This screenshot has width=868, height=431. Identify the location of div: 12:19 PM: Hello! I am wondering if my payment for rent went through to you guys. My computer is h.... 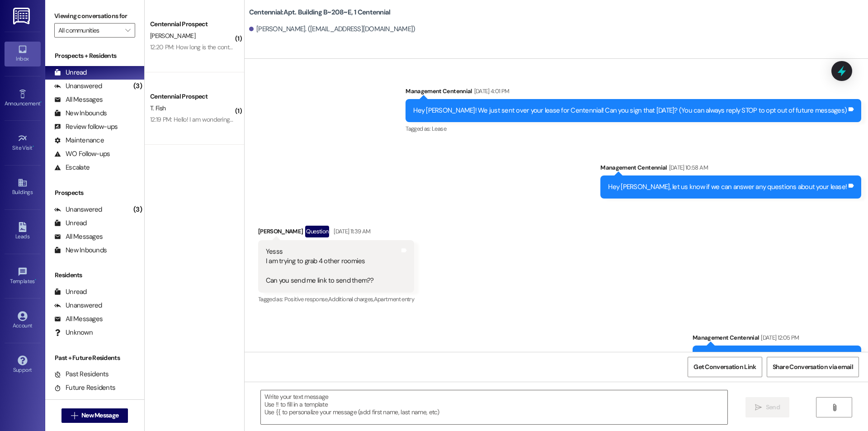
(346, 119).